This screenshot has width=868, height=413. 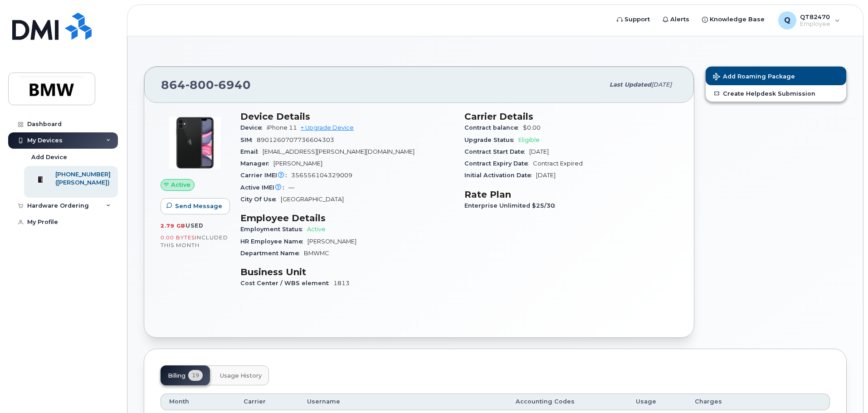 What do you see at coordinates (346, 218) in the screenshot?
I see `h3: Employee Details` at bounding box center [346, 218].